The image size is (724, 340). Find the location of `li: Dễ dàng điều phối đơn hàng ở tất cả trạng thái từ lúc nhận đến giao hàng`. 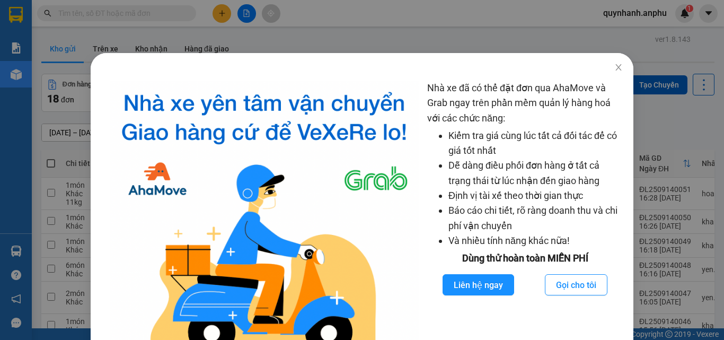

li: Dễ dàng điều phối đơn hàng ở tất cả trạng thái từ lúc nhận đến giao hàng is located at coordinates (535, 173).